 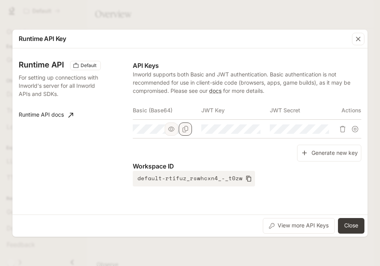 I want to click on h3: Runtime API, so click(x=41, y=65).